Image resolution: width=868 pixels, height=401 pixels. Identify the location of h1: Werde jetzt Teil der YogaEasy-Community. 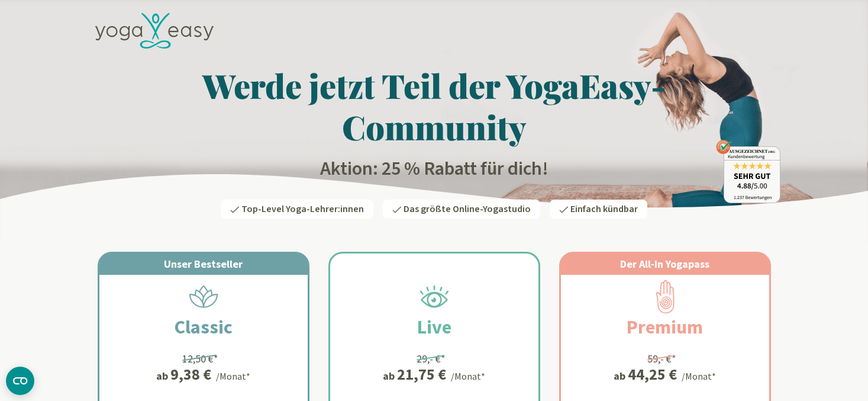
(434, 106).